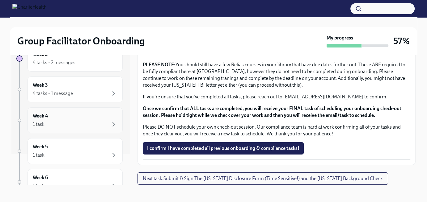  What do you see at coordinates (69, 120) in the screenshot?
I see `a: Week 41 task` at bounding box center [69, 120].